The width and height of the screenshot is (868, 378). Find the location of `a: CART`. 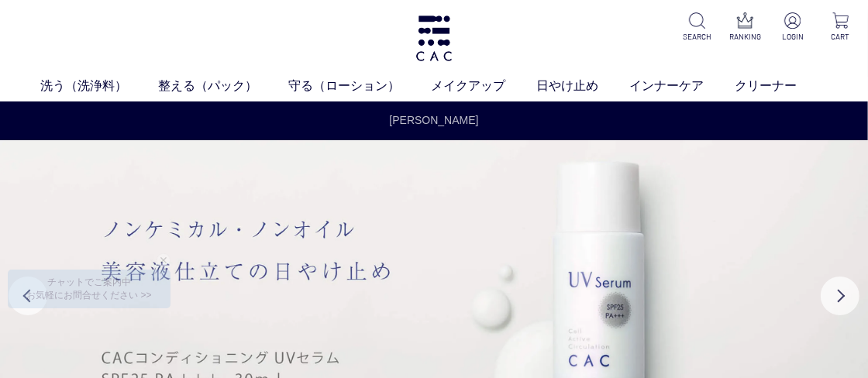

a: CART is located at coordinates (840, 27).